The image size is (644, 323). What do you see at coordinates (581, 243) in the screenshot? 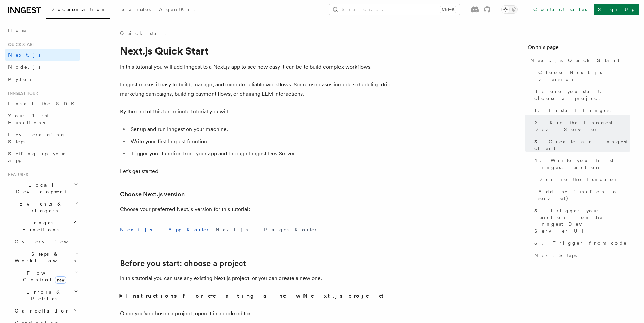
I see `span: 6. Trigger from code` at bounding box center [581, 243].